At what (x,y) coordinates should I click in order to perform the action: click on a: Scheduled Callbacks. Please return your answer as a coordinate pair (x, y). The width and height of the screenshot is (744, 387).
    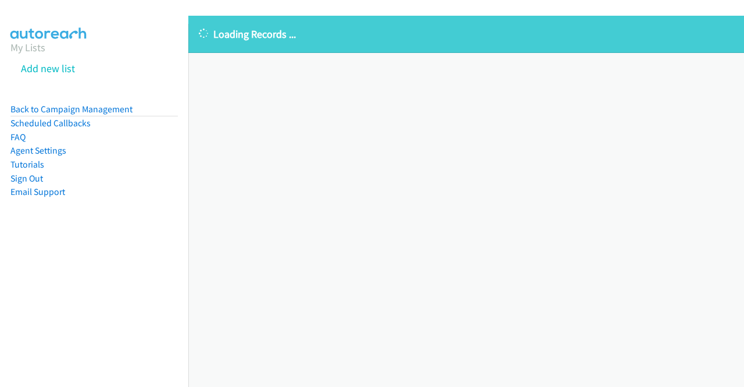
    Looking at the image, I should click on (51, 123).